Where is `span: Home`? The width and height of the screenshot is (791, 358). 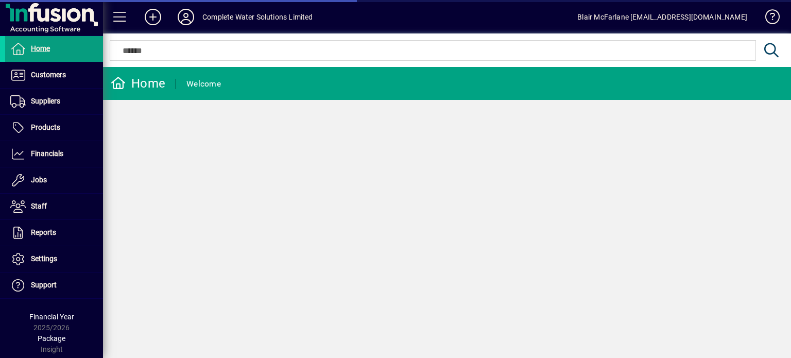 span: Home is located at coordinates (40, 48).